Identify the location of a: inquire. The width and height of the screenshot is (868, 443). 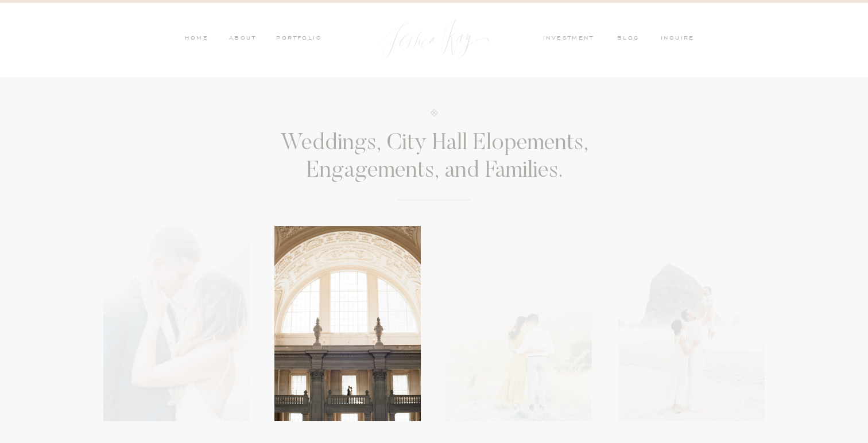
(680, 39).